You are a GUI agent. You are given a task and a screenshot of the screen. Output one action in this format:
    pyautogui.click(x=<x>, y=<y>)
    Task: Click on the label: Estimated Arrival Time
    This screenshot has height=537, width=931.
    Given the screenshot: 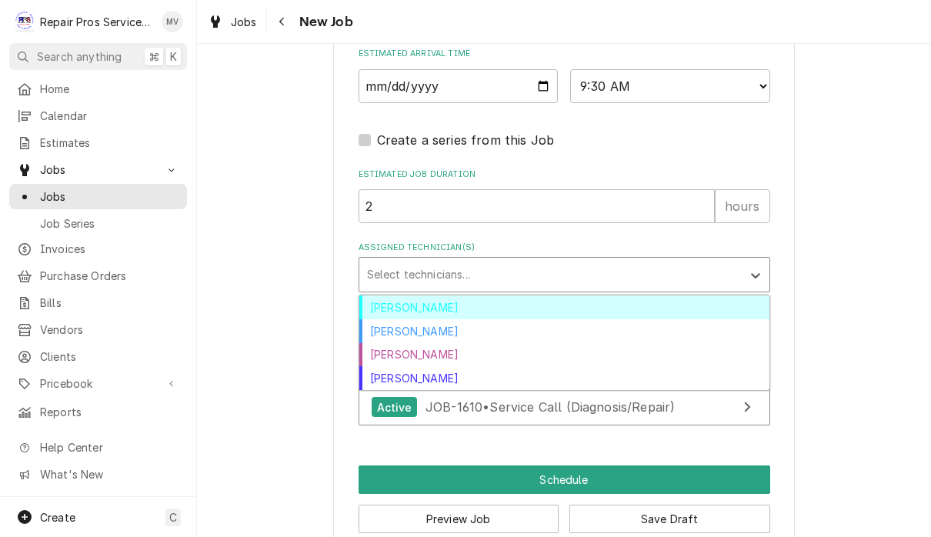 What is the action you would take?
    pyautogui.click(x=564, y=54)
    